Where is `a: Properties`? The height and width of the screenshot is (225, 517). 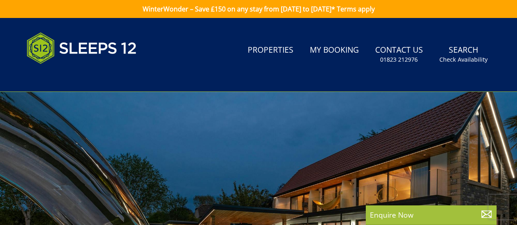
a: Properties is located at coordinates (271, 50).